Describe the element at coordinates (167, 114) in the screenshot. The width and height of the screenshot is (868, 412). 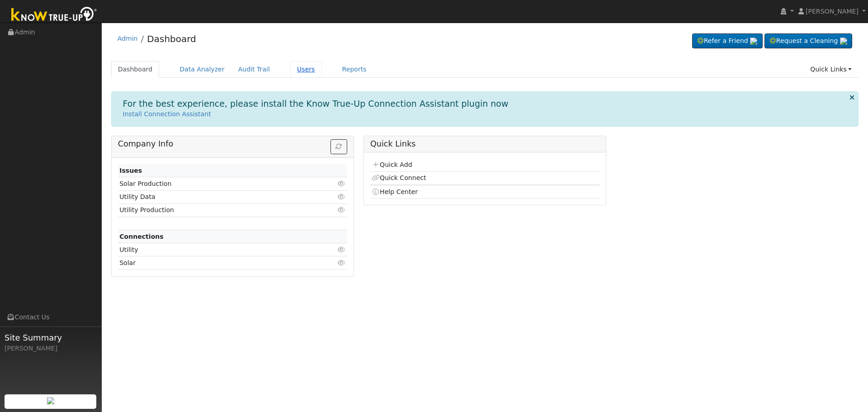
I see `a: Install Connection Assistant` at that location.